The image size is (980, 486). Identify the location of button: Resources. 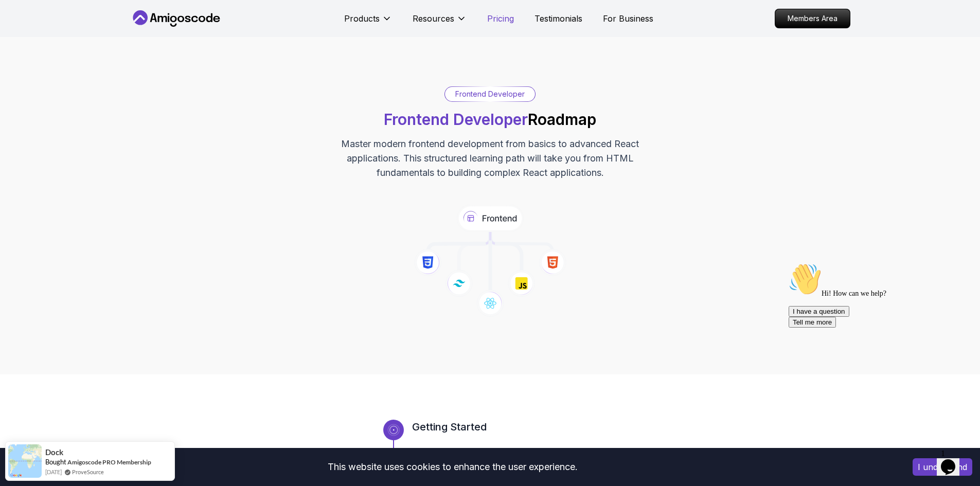
(440, 22).